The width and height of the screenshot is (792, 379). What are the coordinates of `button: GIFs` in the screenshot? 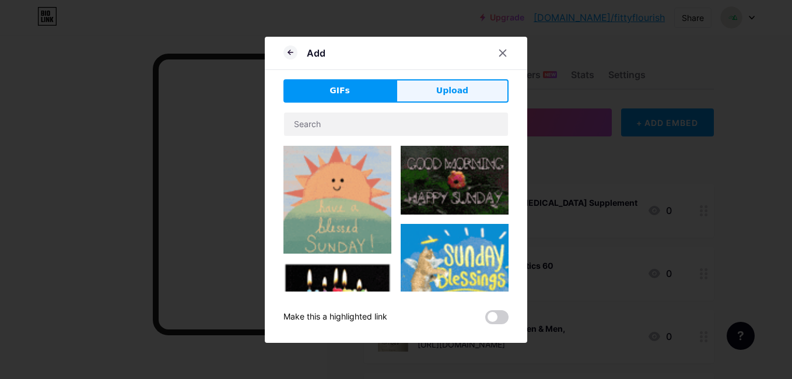 It's located at (340, 91).